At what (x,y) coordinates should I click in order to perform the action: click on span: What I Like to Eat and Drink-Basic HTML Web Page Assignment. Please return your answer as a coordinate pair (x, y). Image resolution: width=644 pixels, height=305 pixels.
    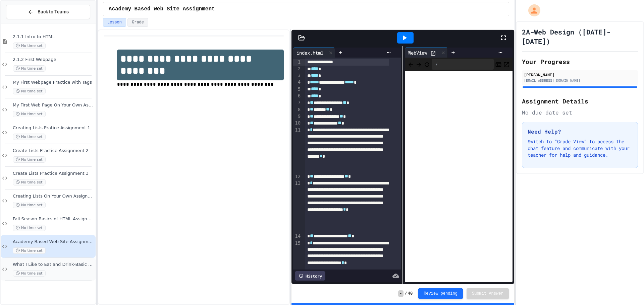
    Looking at the image, I should click on (54, 264).